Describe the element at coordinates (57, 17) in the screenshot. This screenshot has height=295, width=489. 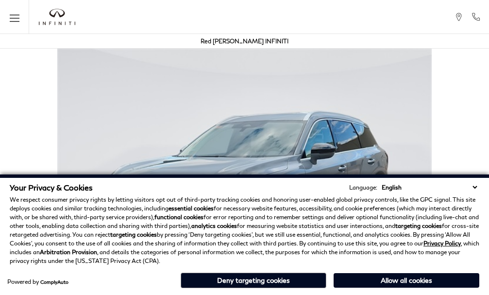
I see `img: INFINITI` at that location.